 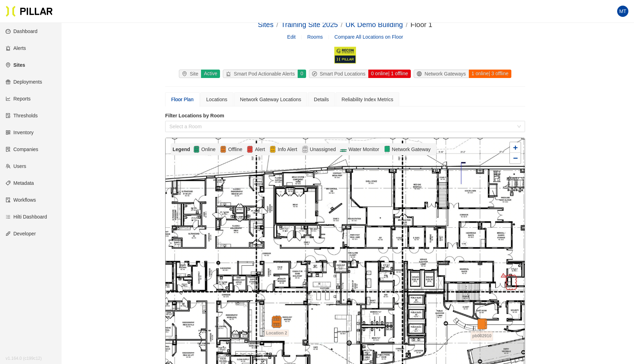 What do you see at coordinates (21, 31) in the screenshot?
I see `a: dashboardDashboard` at bounding box center [21, 31].